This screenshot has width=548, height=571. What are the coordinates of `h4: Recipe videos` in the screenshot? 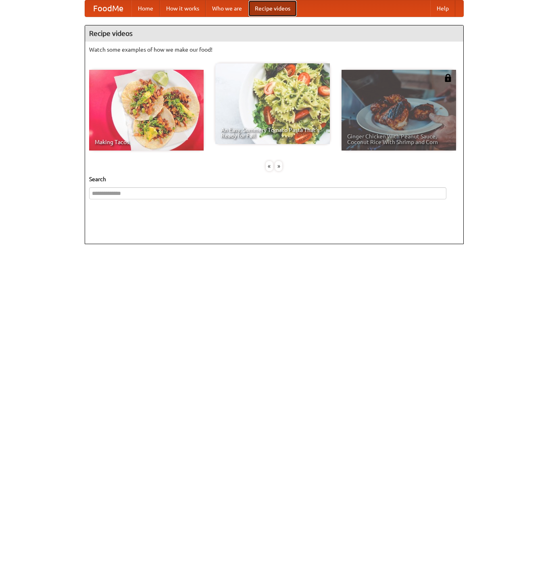 It's located at (274, 33).